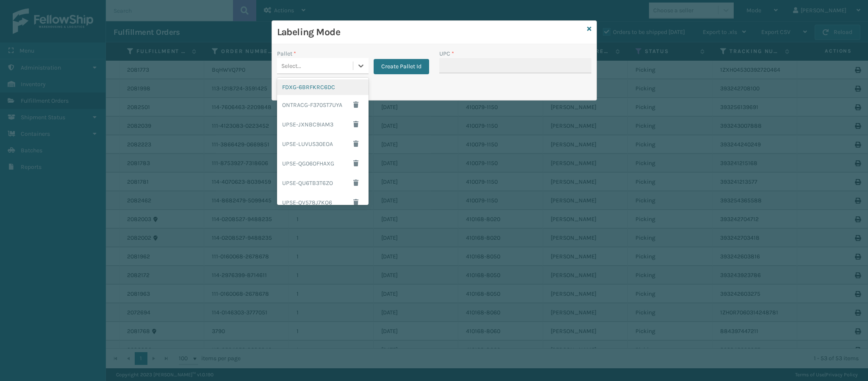 This screenshot has width=868, height=381. Describe the element at coordinates (287, 54) in the screenshot. I see `label: Pallet` at that location.